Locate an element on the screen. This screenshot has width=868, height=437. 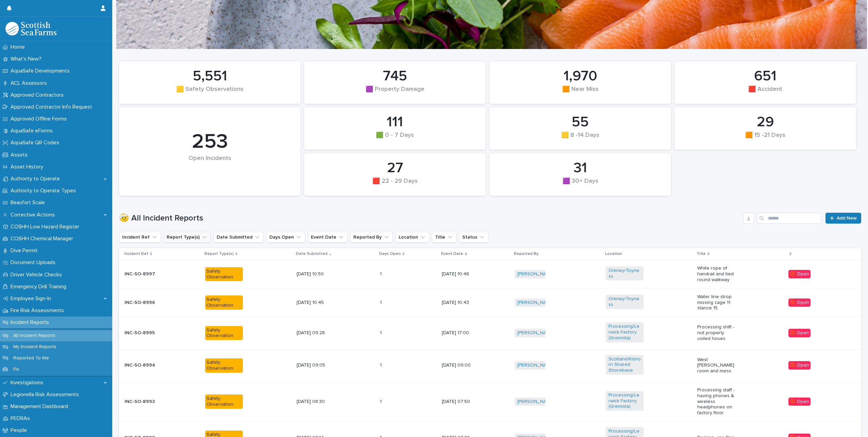
button: Reported By is located at coordinates (371, 237).